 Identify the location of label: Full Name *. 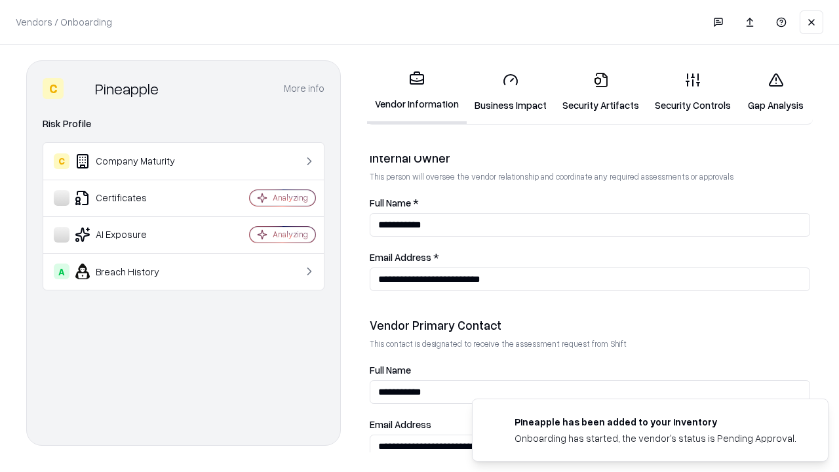
(590, 203).